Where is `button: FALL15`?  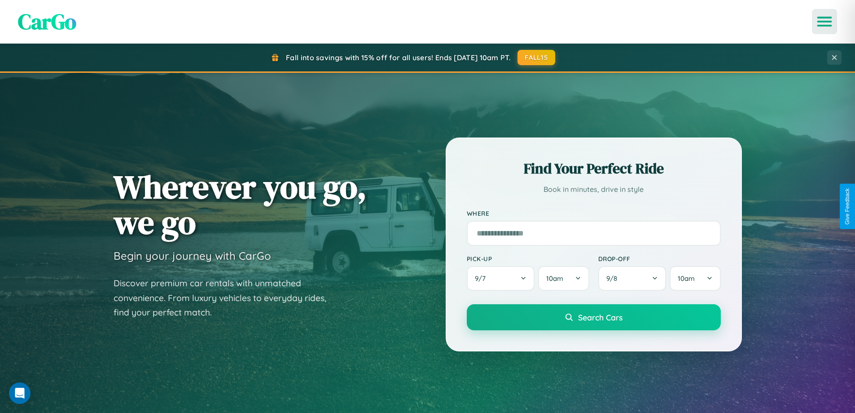
button: FALL15 is located at coordinates (537, 57).